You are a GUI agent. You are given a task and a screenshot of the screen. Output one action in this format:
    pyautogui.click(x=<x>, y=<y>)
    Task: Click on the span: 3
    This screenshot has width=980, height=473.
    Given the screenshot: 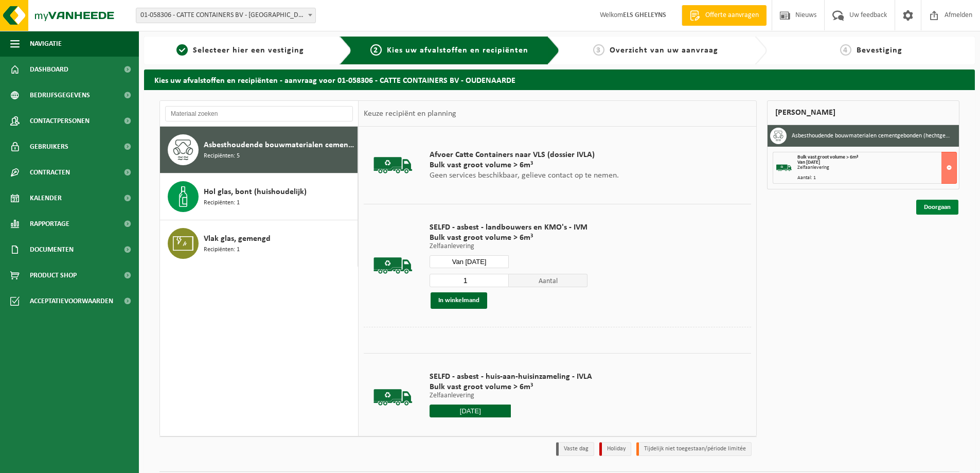 What is the action you would take?
    pyautogui.click(x=599, y=50)
    